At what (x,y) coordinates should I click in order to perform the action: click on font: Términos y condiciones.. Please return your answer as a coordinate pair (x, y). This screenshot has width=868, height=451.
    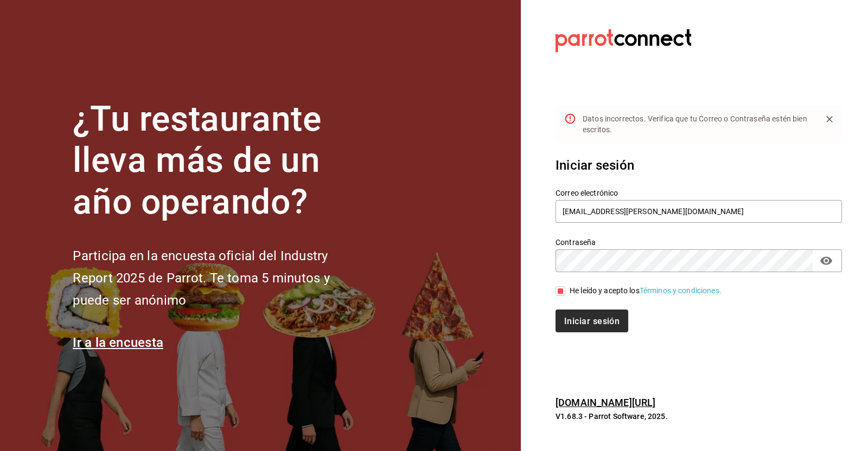
    Looking at the image, I should click on (680, 291).